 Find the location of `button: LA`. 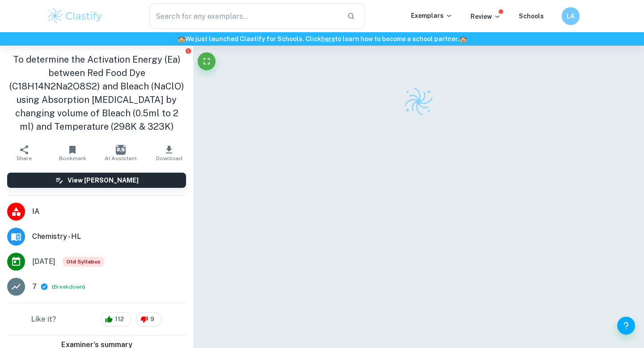

button: LA is located at coordinates (570, 16).